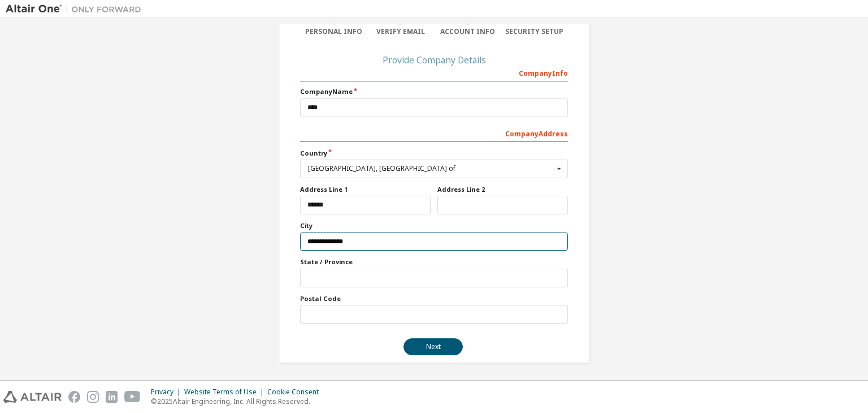 The image size is (868, 413). I want to click on div: Security Setup, so click(534, 32).